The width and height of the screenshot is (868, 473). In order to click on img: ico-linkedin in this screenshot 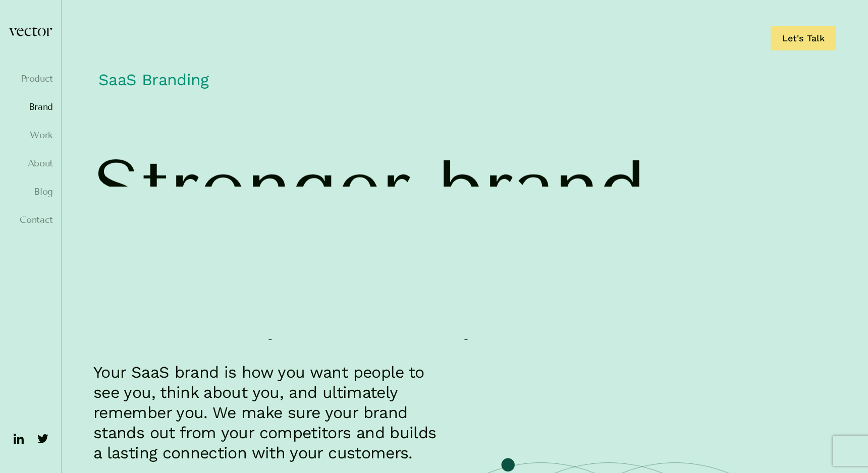, I will do `click(19, 439)`.